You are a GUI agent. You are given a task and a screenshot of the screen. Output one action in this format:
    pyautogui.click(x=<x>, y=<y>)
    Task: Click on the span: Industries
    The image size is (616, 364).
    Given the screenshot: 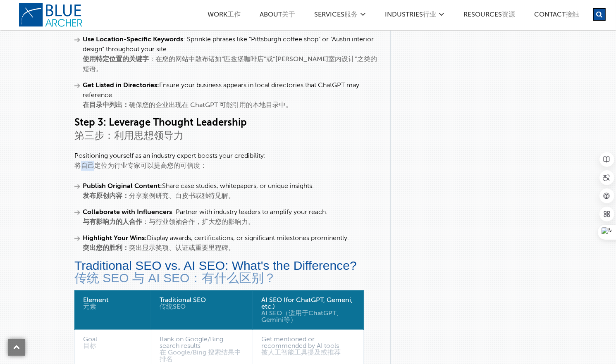 What is the action you would take?
    pyautogui.click(x=404, y=15)
    